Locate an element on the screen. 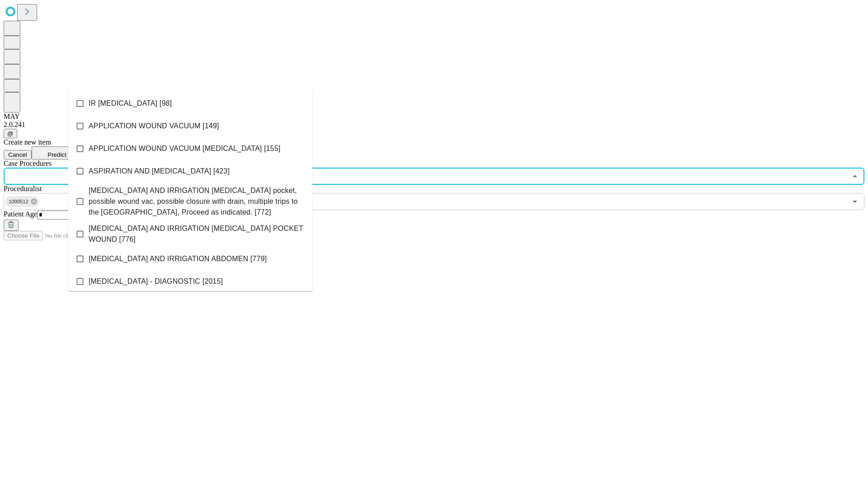  button: Open is located at coordinates (855, 201).